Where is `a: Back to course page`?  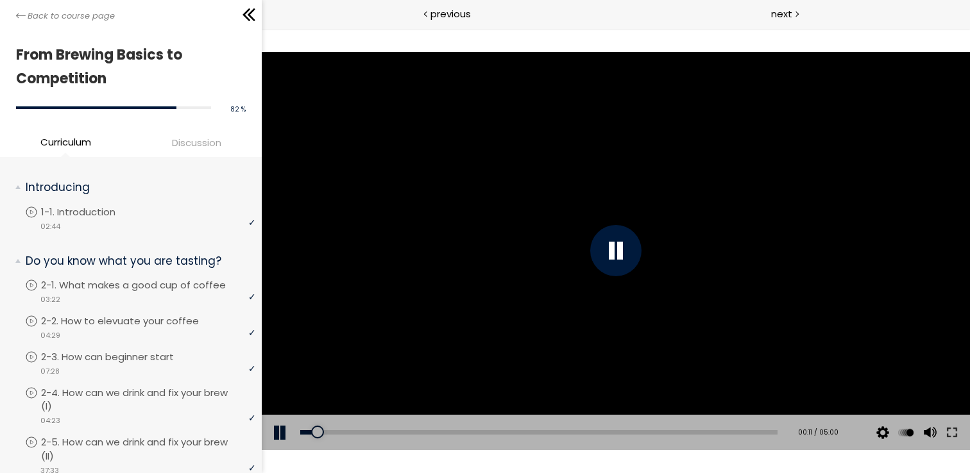
a: Back to course page is located at coordinates (65, 16).